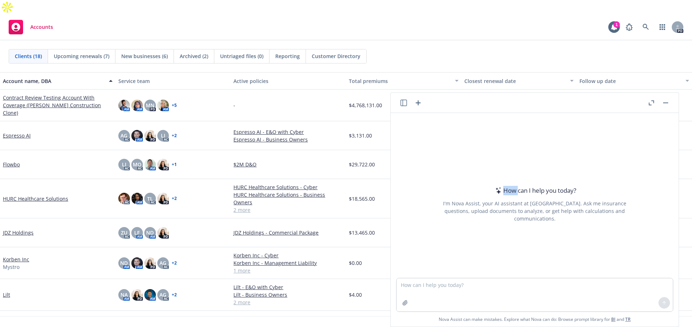  Describe the element at coordinates (42, 27) in the screenshot. I see `span: Accounts` at that location.